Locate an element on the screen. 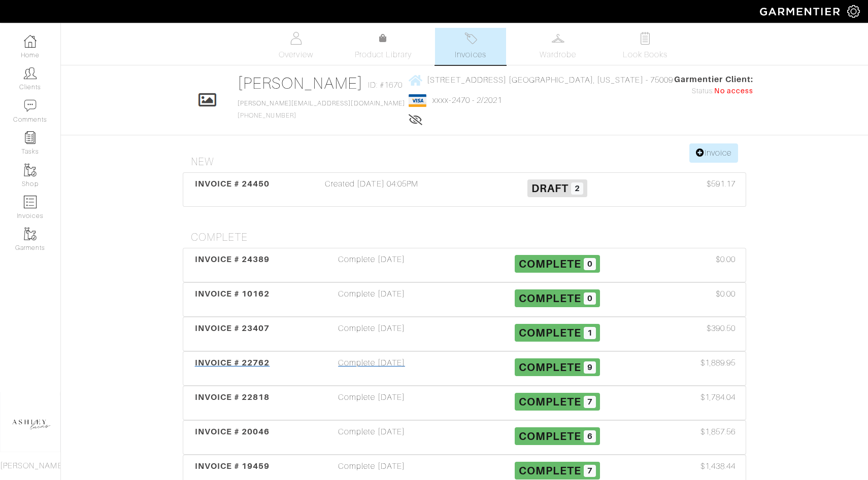 Image resolution: width=868 pixels, height=480 pixels. span: INVOICE # 24450 is located at coordinates (232, 183).